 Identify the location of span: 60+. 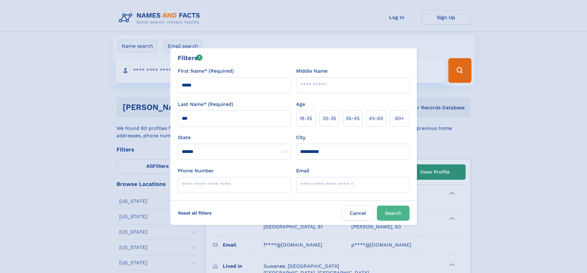
(400, 119).